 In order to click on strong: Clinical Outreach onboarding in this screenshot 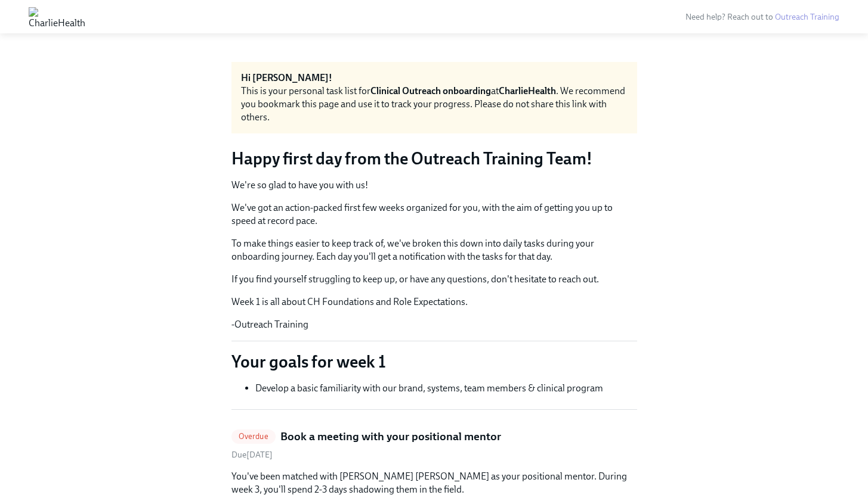, I will do `click(431, 91)`.